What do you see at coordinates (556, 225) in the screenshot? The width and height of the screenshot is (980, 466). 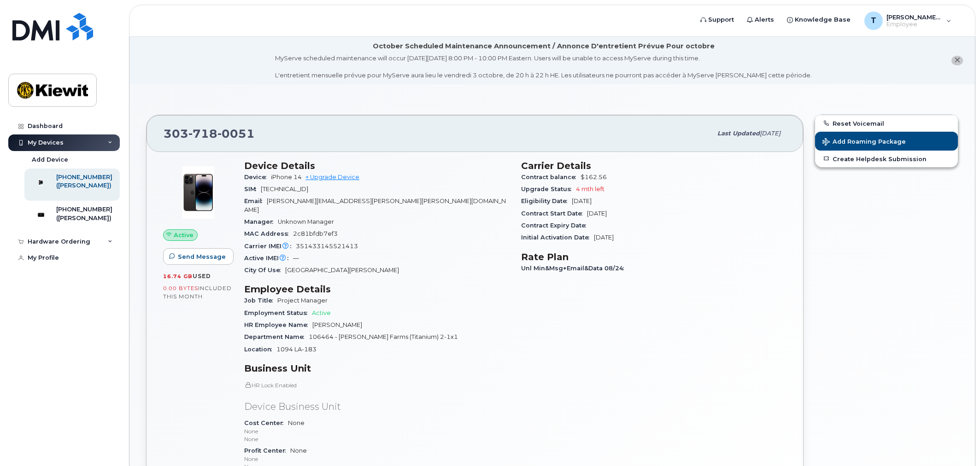 I see `span: Contract Expiry Date` at bounding box center [556, 225].